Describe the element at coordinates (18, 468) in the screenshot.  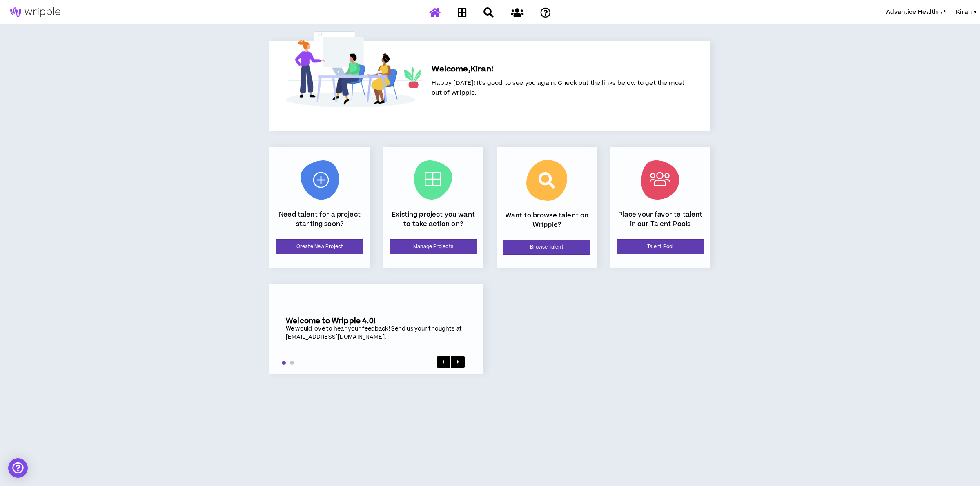
I see `div: Open Intercom Messenger` at that location.